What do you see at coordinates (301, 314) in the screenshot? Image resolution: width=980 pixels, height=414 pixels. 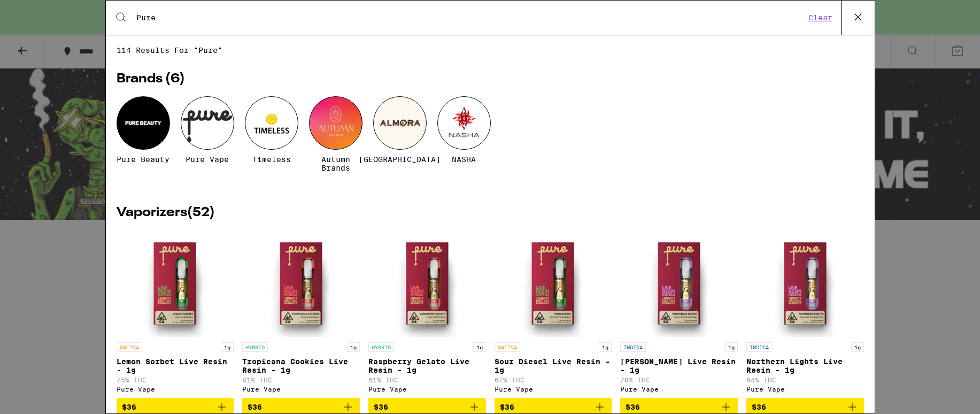 I see `a: Open page for Tropicana Cookies Live Resin - 1g from Pure Vape` at bounding box center [301, 314].